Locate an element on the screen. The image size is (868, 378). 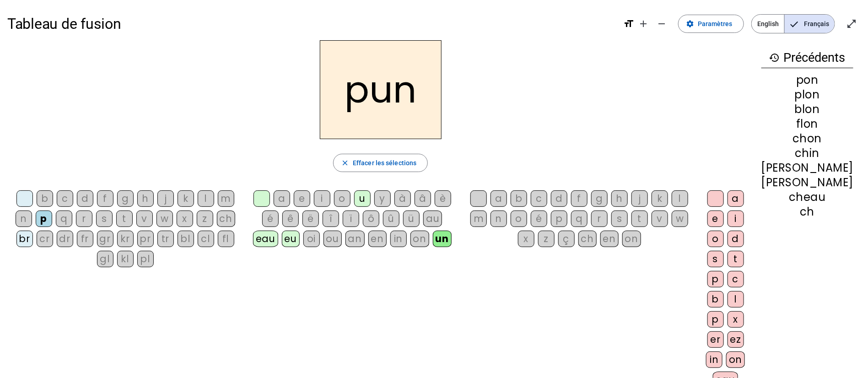
div: g is located at coordinates (125, 199).